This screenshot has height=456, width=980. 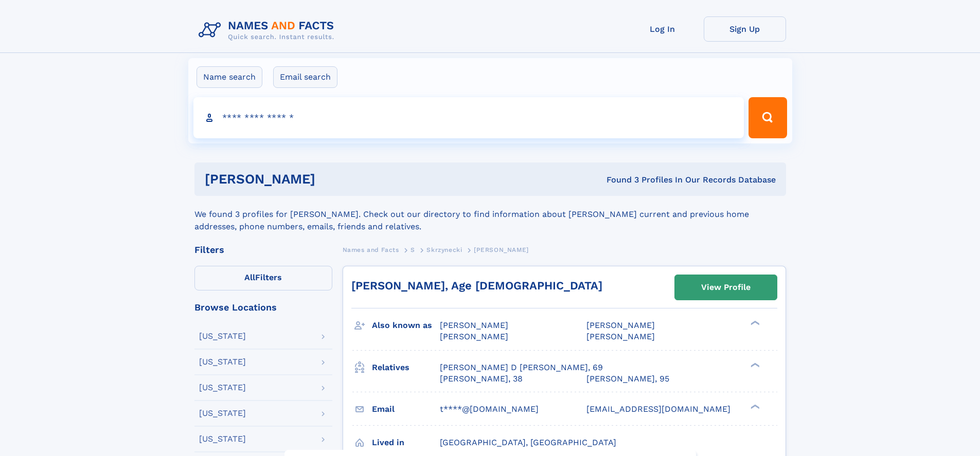 What do you see at coordinates (618, 180) in the screenshot?
I see `div: Found 3 Profiles In Our Records Database` at bounding box center [618, 180].